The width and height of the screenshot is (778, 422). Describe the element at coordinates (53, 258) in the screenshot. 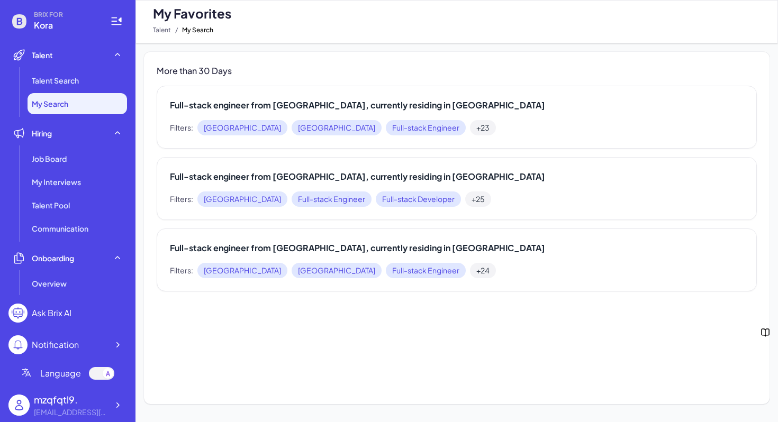

I see `span: Onboarding` at that location.